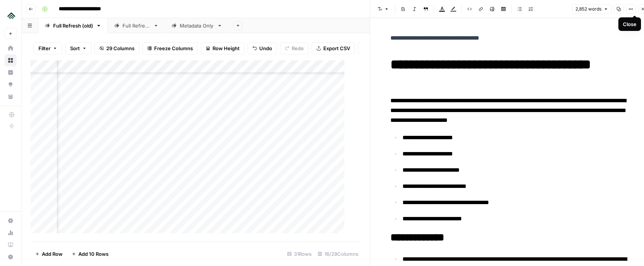 The image size is (644, 266). I want to click on button: Add 10 Rows, so click(90, 254).